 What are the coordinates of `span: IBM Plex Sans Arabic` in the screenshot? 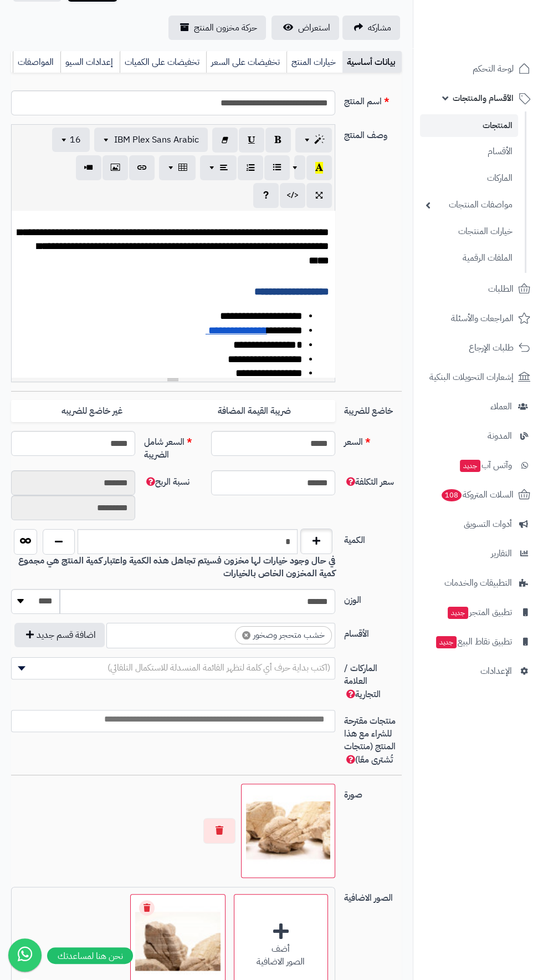 It's located at (156, 140).